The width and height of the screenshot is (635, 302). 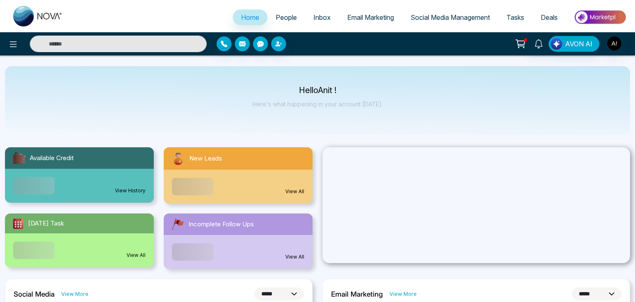 What do you see at coordinates (178, 158) in the screenshot?
I see `img: newLeads.svg` at bounding box center [178, 158].